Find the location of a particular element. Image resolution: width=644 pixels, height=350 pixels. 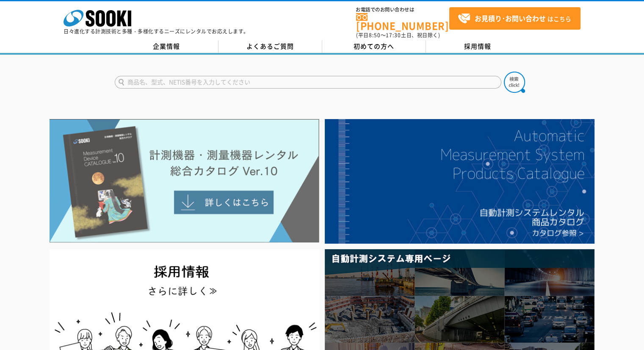

p: 日々進化する計測技術と多種・多様化するニーズにレンタルでお応えします。 is located at coordinates (156, 31).